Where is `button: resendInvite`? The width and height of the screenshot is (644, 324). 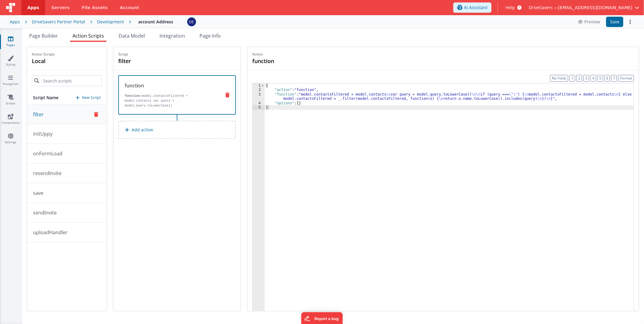
button: resendInvite is located at coordinates (67, 173).